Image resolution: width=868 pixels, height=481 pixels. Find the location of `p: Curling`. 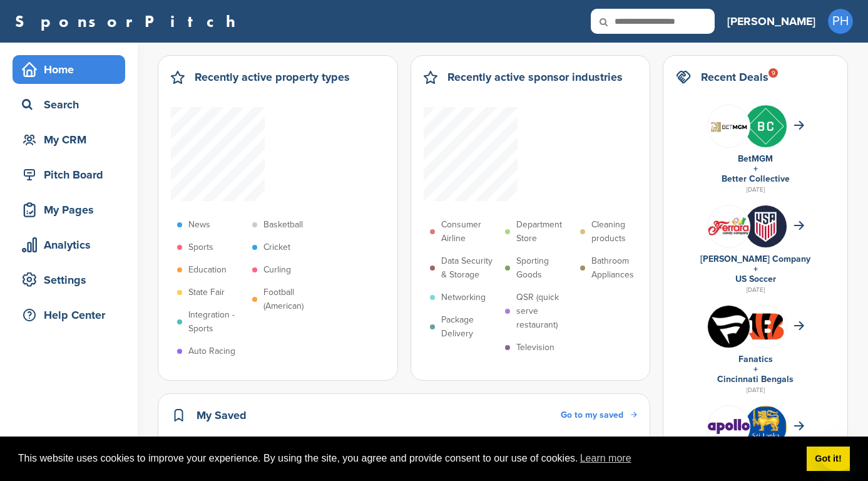

p: Curling is located at coordinates (277, 270).